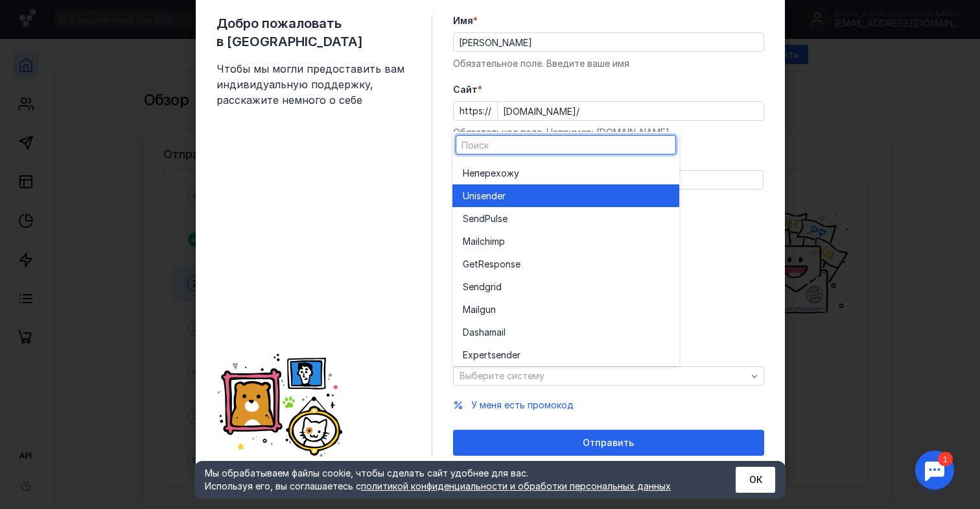 Image resolution: width=980 pixels, height=509 pixels. What do you see at coordinates (502, 242) in the screenshot?
I see `span: p` at bounding box center [502, 242].